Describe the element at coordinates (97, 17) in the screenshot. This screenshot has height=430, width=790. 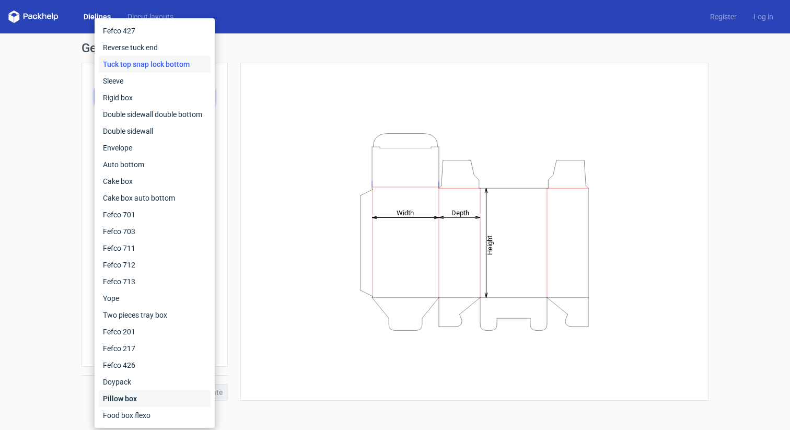
I see `a: Dielines` at that location.